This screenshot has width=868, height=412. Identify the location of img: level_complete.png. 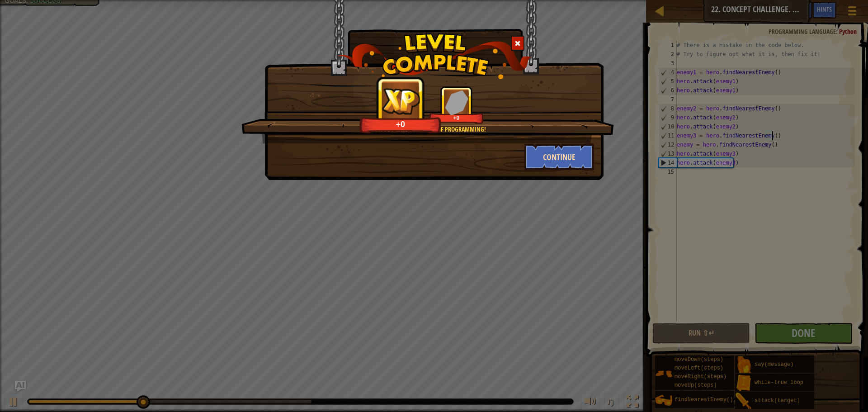
(434, 56).